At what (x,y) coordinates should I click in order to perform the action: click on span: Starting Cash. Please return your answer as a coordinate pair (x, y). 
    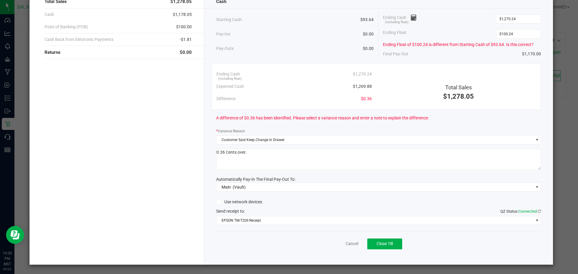
    Looking at the image, I should click on (229, 20).